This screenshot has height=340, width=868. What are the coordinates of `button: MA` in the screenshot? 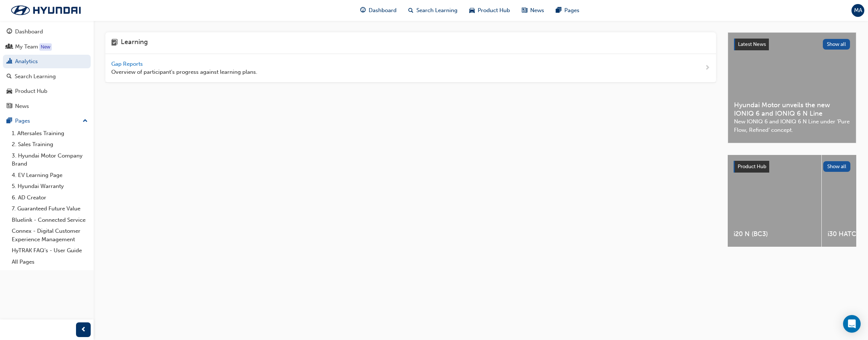 It's located at (858, 10).